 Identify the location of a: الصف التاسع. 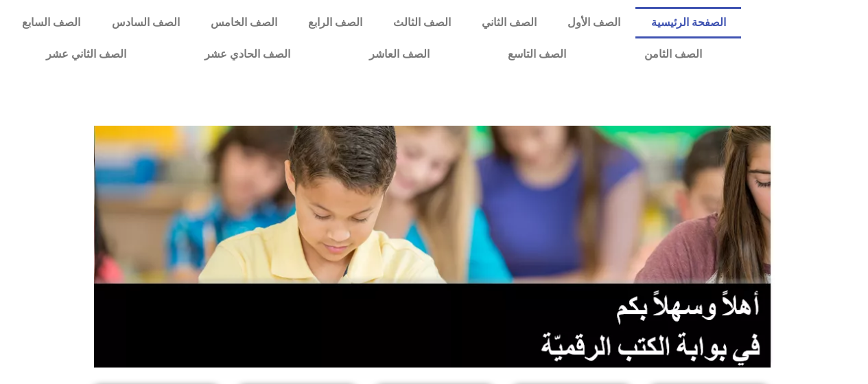
(537, 54).